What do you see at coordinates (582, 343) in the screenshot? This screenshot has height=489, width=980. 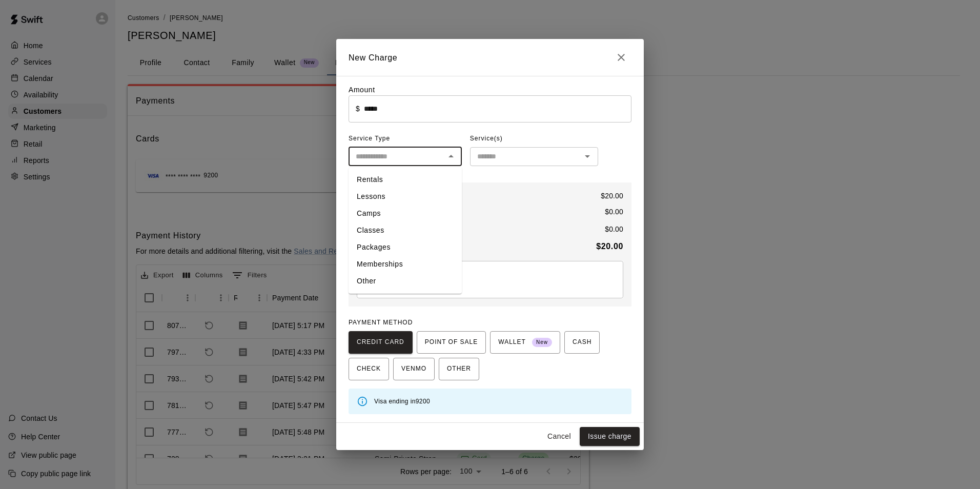 I see `button: CASH` at bounding box center [582, 343].